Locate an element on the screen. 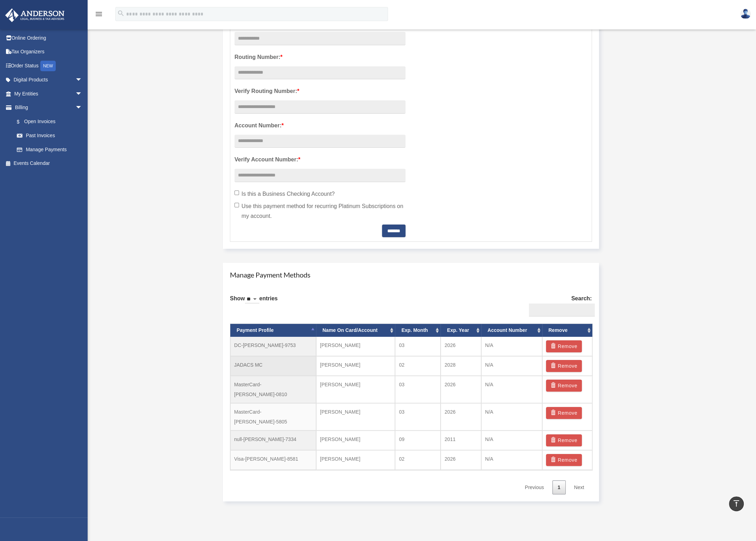  input: Use this payment method for recurring Platinum Subscriptions on my account. is located at coordinates (237, 205).